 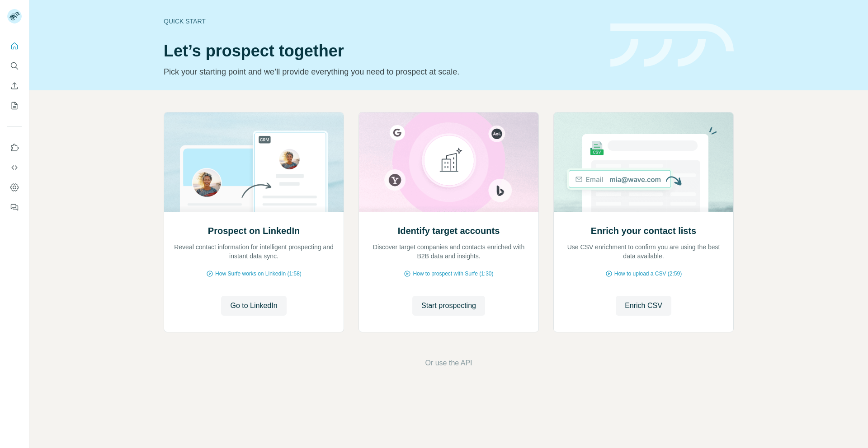 I want to click on h2: Identify target accounts, so click(x=449, y=231).